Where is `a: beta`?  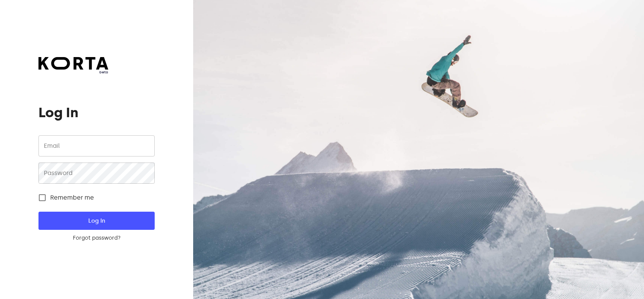 a: beta is located at coordinates (73, 66).